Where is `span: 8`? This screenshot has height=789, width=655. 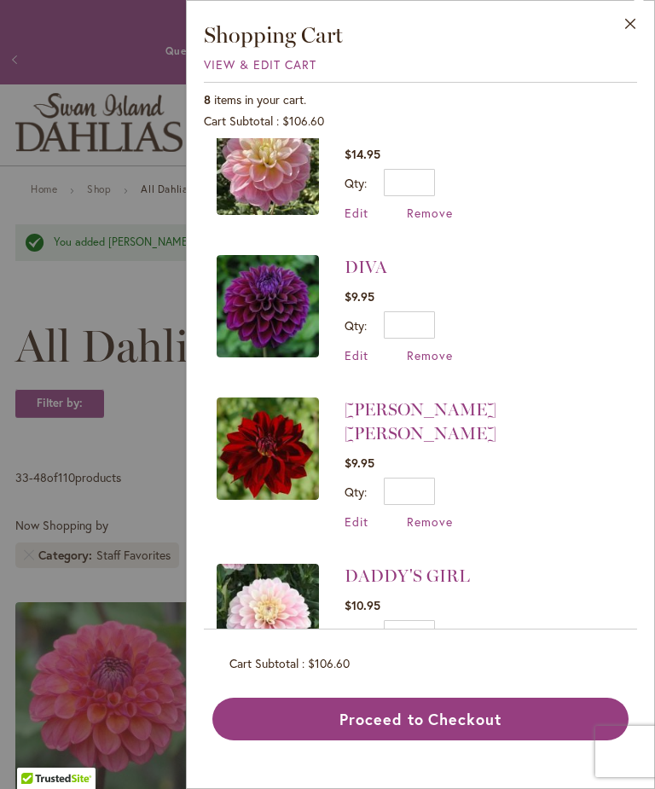 span: 8 is located at coordinates (207, 99).